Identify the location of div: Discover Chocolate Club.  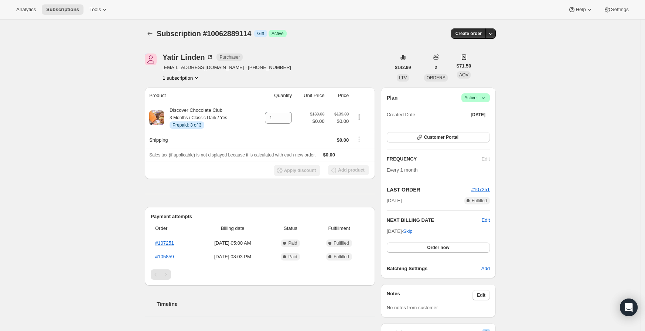
(195, 118).